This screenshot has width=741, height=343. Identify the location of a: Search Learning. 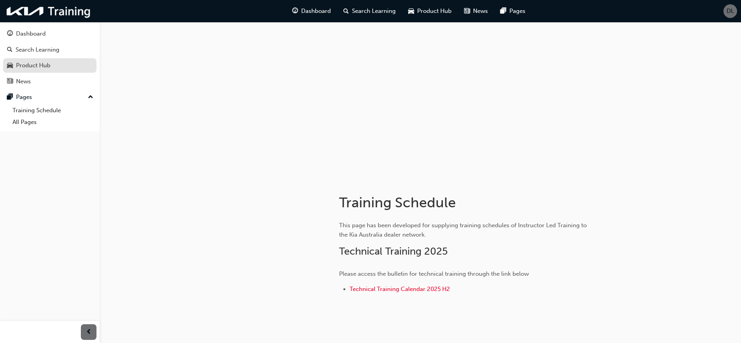
(50, 50).